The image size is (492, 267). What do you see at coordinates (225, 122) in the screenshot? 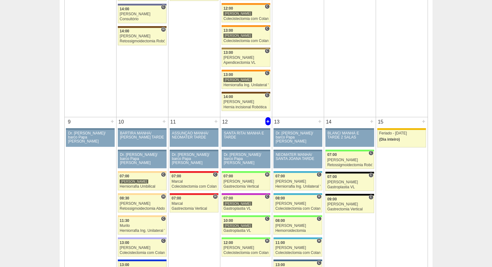
I see `div: 12` at bounding box center [225, 122].